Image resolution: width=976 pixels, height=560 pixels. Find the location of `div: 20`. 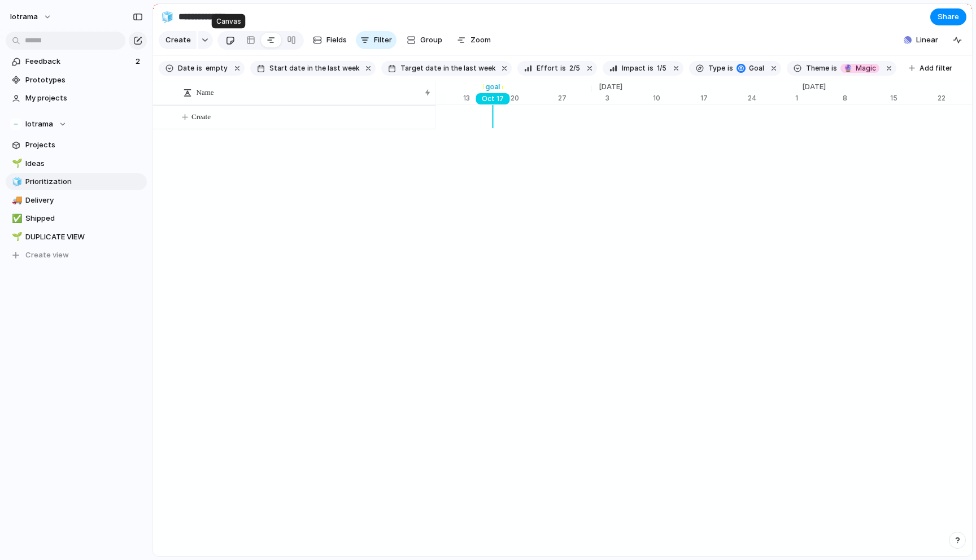

div: 20 is located at coordinates (534, 98).